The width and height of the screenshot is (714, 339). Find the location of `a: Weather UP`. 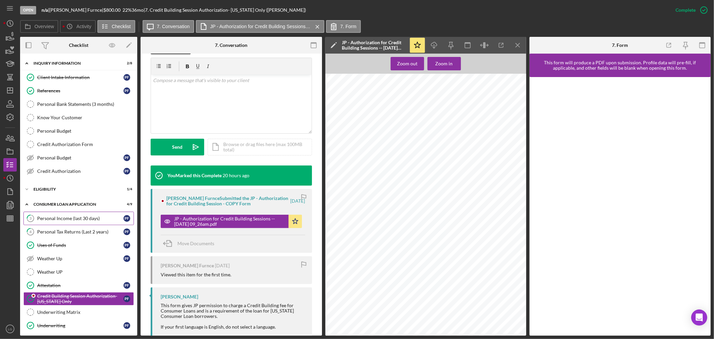

a: Weather UP is located at coordinates (79, 272).